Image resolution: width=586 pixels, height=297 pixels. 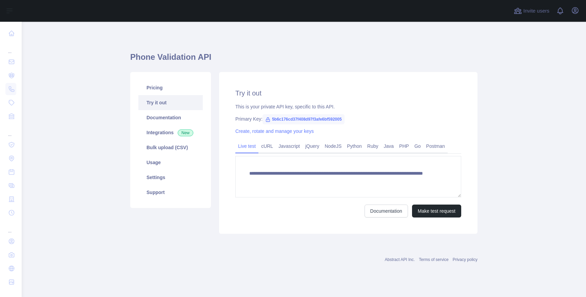 I want to click on a: Ruby, so click(x=373, y=146).